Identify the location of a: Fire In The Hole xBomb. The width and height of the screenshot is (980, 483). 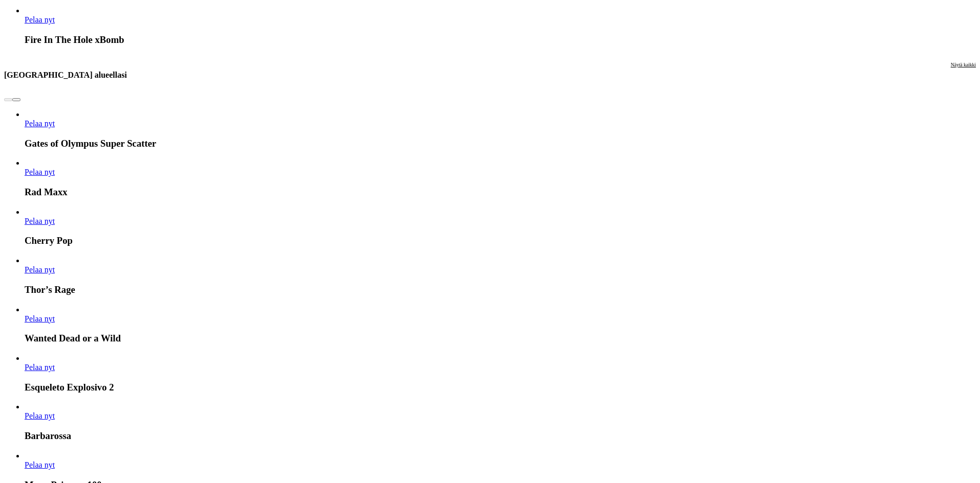
(39, 20).